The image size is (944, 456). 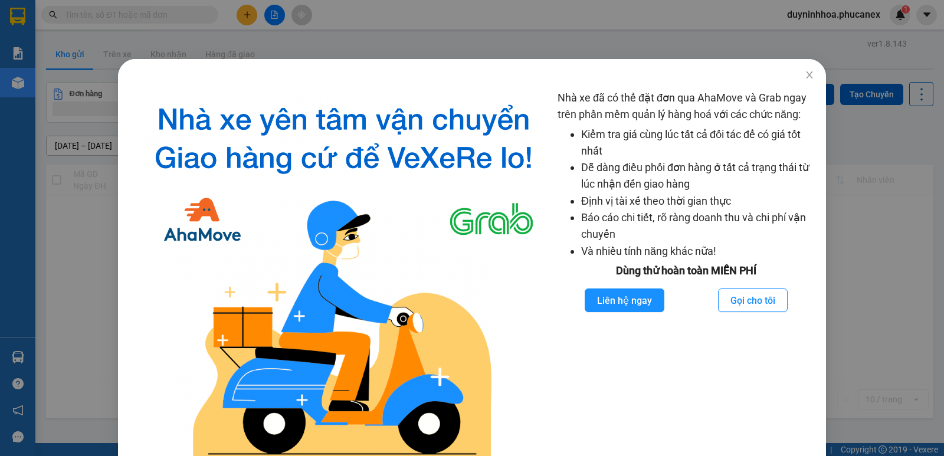 I want to click on li: Định vị tài xế theo thời gian thực, so click(x=697, y=201).